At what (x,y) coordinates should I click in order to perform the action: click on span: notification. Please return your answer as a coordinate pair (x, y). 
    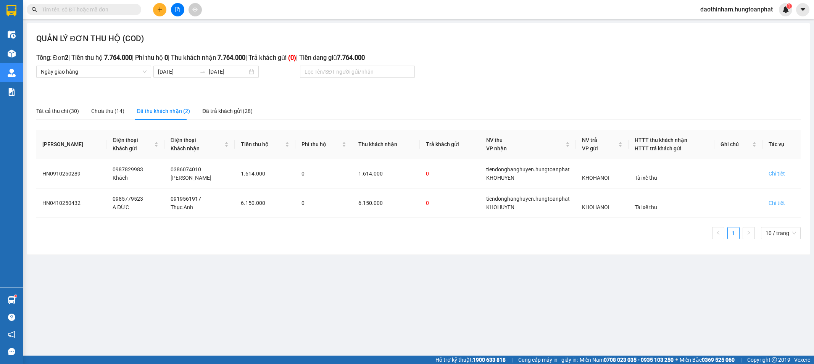
    Looking at the image, I should click on (11, 334).